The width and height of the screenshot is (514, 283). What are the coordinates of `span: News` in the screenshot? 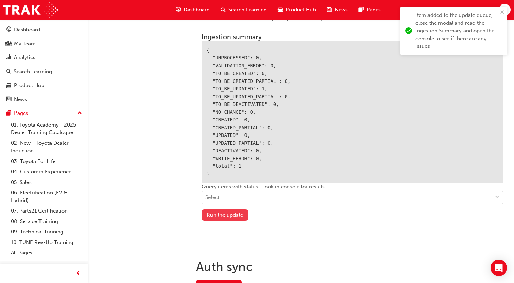 It's located at (341, 10).